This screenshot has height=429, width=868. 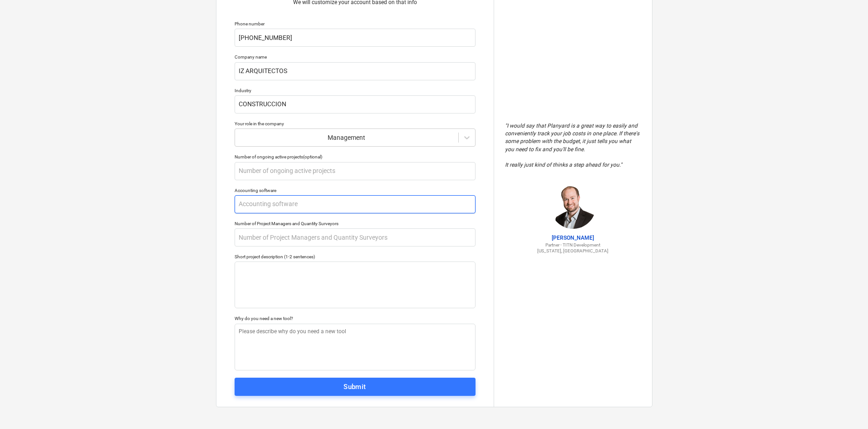 I want to click on input: Number of Project Managers and Quantity Surveyors, so click(x=355, y=238).